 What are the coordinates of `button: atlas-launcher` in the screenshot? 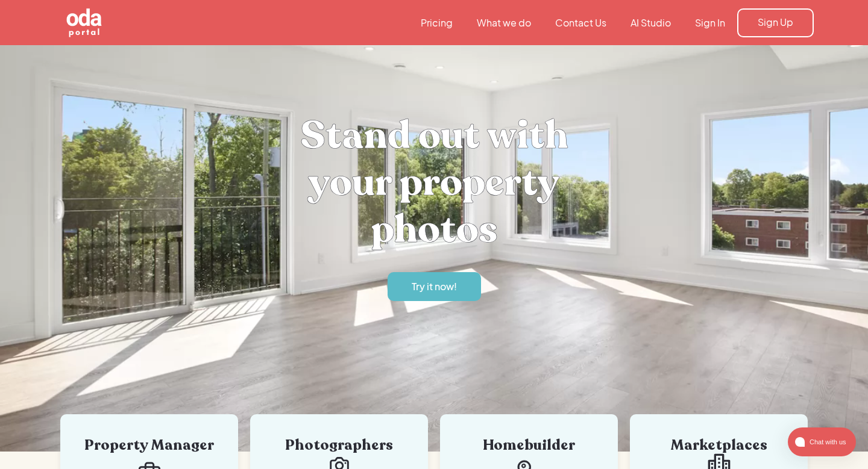 It's located at (822, 442).